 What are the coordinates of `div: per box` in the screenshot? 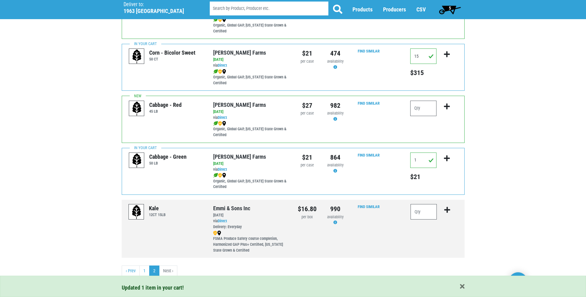 It's located at (307, 217).